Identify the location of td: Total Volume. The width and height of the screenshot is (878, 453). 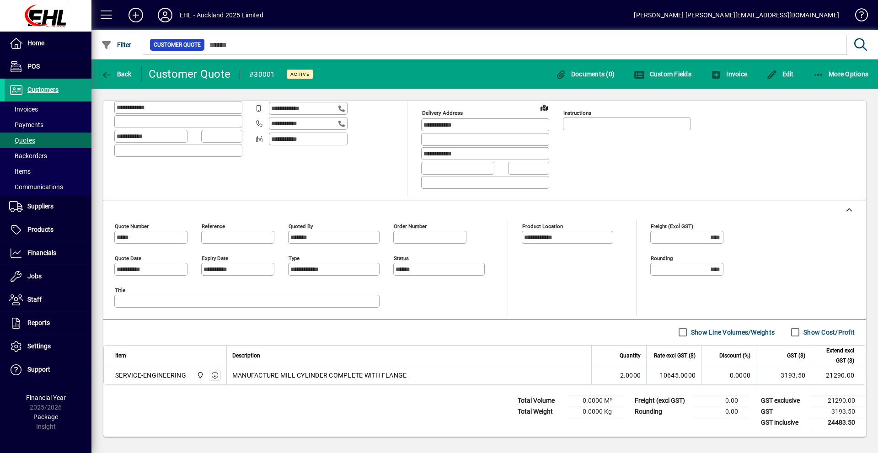
(541, 401).